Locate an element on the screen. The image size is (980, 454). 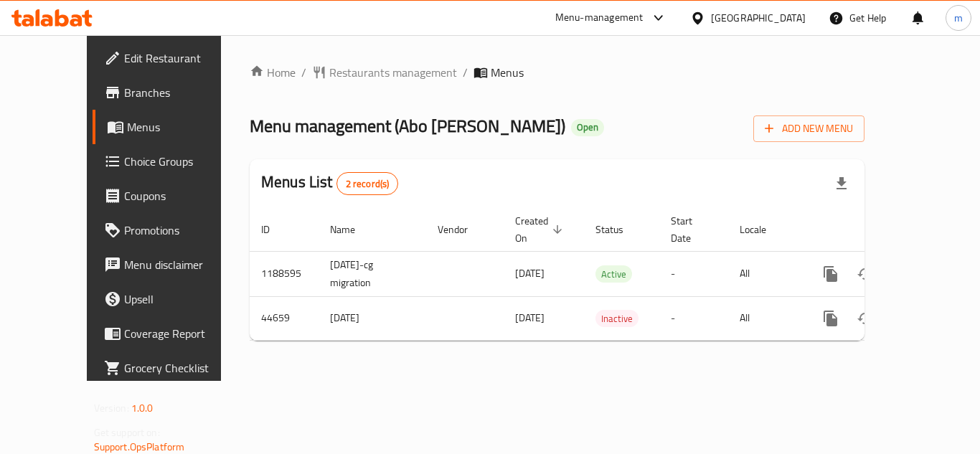
td: 44659 is located at coordinates (284, 318).